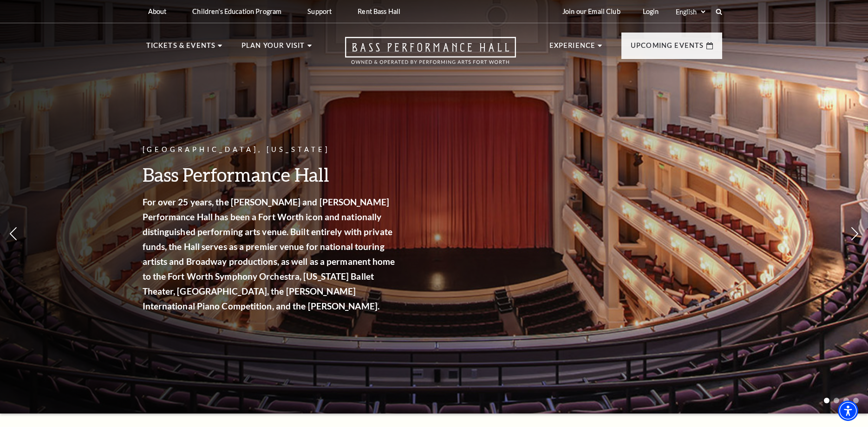  What do you see at coordinates (379, 11) in the screenshot?
I see `p: Rent Bass Hall` at bounding box center [379, 11].